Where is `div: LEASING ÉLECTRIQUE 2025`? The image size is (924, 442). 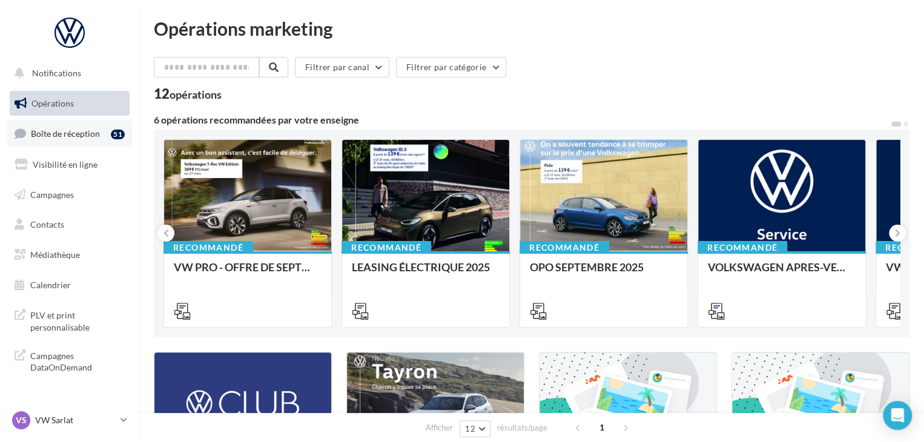
div: LEASING ÉLECTRIQUE 2025 is located at coordinates (426, 273).